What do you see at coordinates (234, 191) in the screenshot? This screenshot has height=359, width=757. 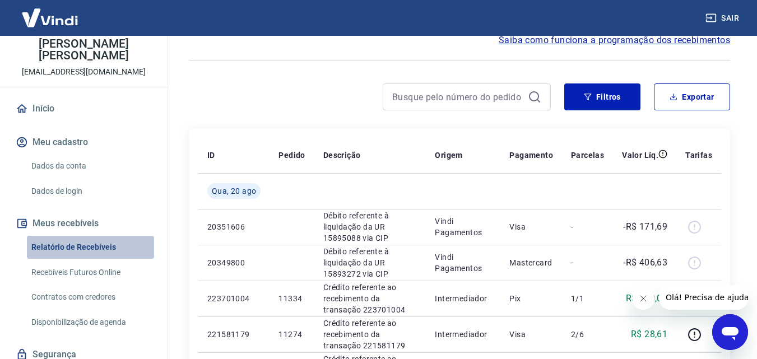 I see `span: Qua, 20 ago` at bounding box center [234, 191].